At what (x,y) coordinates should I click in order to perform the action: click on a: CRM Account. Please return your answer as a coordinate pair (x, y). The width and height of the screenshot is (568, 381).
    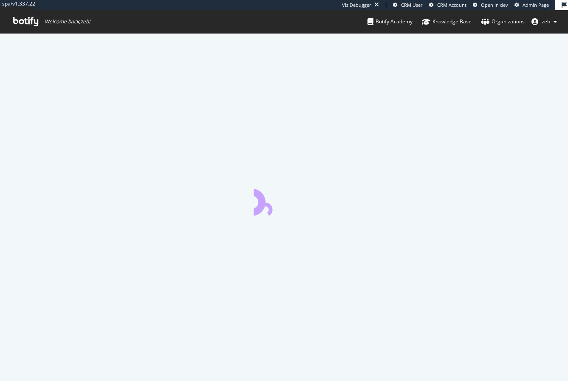
    Looking at the image, I should click on (447, 5).